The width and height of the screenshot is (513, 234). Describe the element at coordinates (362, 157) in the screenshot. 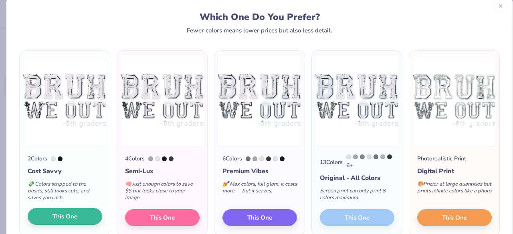

I see `div: 430 C` at that location.